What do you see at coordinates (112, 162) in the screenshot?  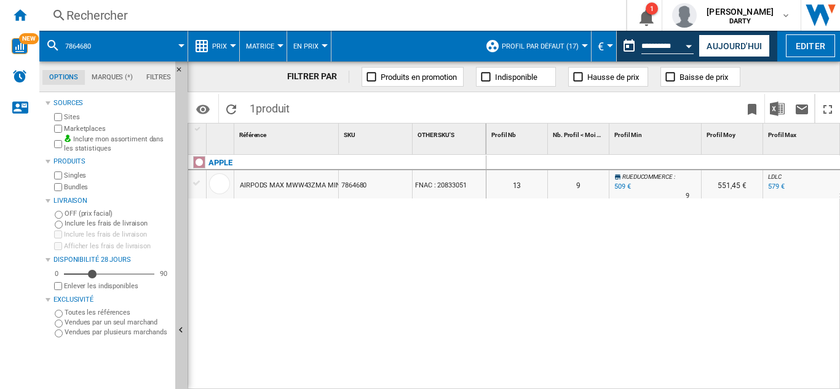 I see `div: Produits` at bounding box center [112, 162].